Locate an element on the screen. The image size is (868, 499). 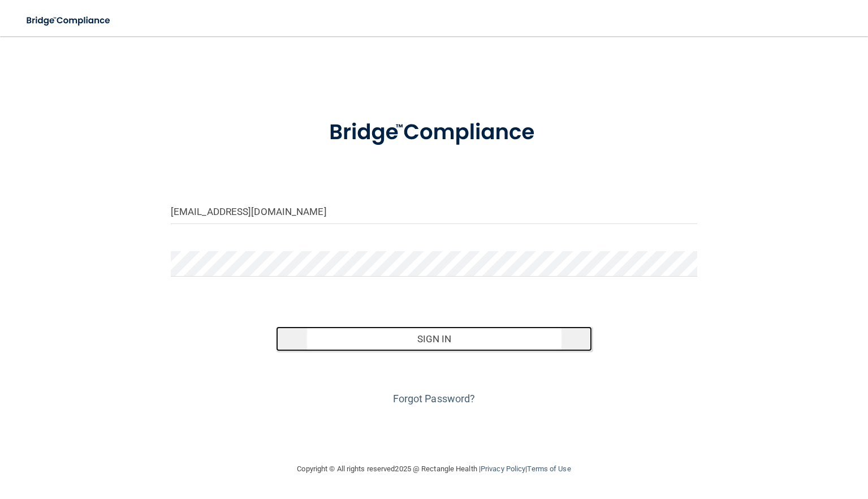
button: Sign In is located at coordinates (434, 339).